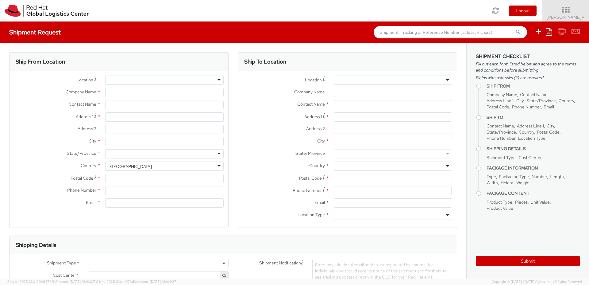 Image resolution: width=589 pixels, height=285 pixels. I want to click on span: Packaging Type, so click(514, 176).